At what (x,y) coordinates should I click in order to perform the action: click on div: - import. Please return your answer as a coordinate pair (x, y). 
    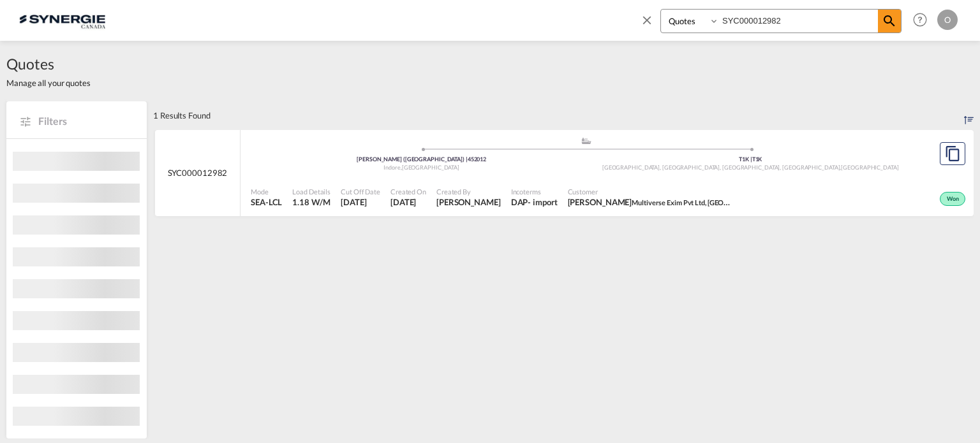
    Looking at the image, I should click on (542, 203).